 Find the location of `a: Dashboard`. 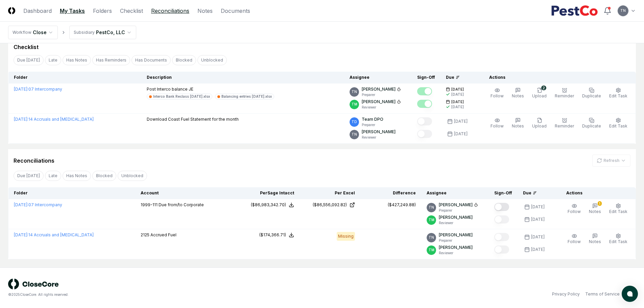

a: Dashboard is located at coordinates (38, 11).